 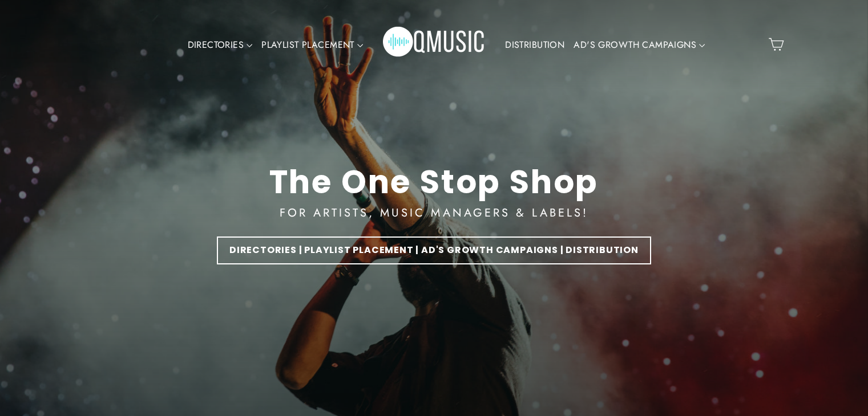 I want to click on a: AD'S GROWTH CAMPAIGNS, so click(x=639, y=45).